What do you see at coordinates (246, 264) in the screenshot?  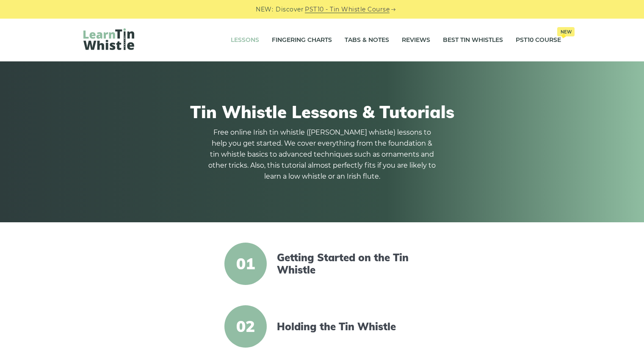 I see `span: 01` at bounding box center [246, 264].